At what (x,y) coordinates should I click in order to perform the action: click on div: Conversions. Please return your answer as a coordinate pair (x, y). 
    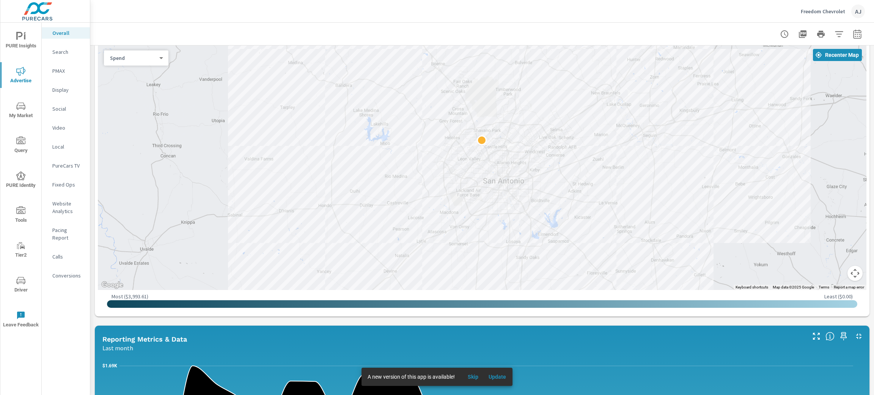
    Looking at the image, I should click on (66, 276).